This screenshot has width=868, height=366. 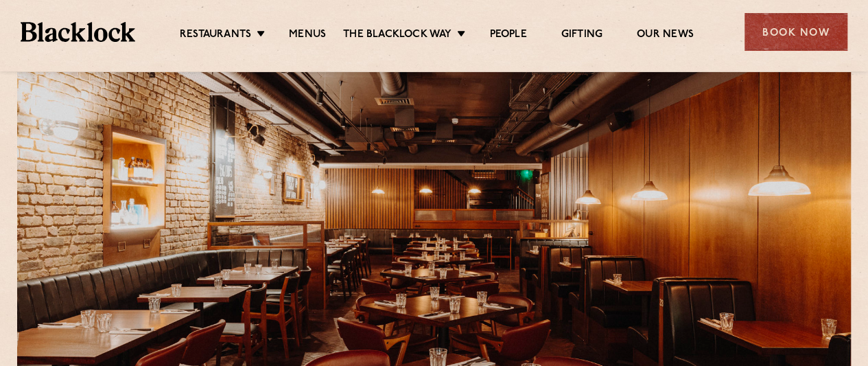 What do you see at coordinates (307, 36) in the screenshot?
I see `a: Menus` at bounding box center [307, 36].